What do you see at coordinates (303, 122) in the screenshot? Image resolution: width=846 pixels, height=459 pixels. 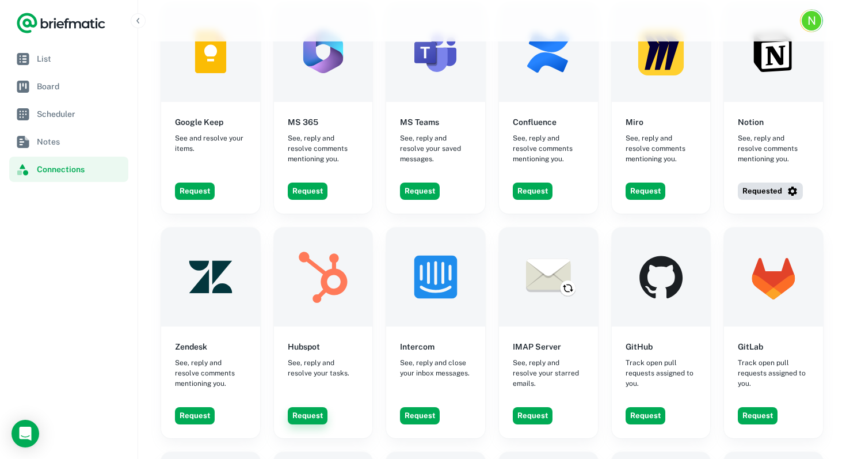 I see `h6: MS 365` at bounding box center [303, 122].